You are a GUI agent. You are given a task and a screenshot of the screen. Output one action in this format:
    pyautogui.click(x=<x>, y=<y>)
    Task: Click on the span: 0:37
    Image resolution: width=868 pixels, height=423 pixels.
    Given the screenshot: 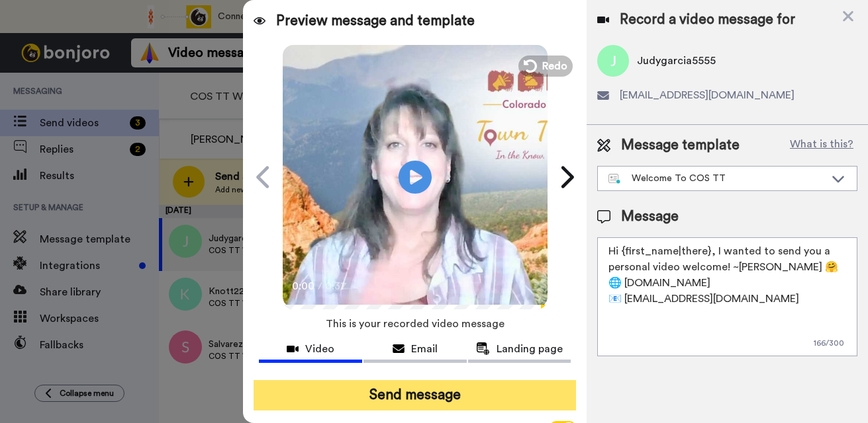 What is the action you would take?
    pyautogui.click(x=336, y=287)
    